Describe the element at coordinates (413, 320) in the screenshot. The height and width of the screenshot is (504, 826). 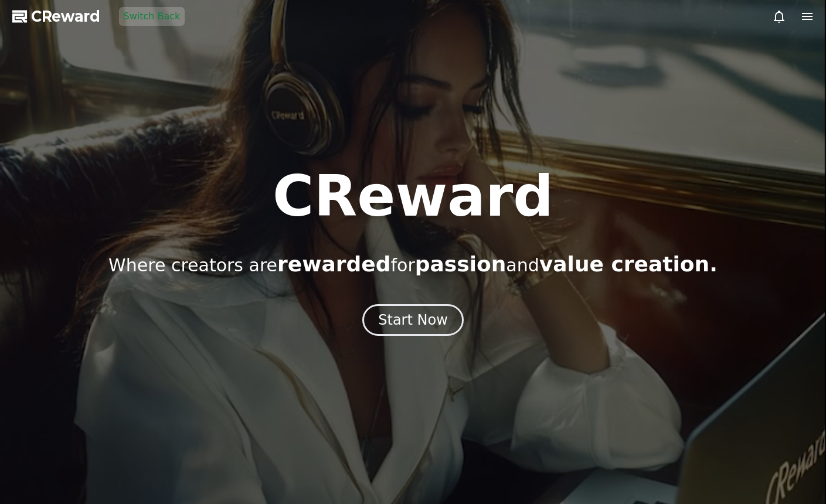
I see `div: Start Now` at that location.